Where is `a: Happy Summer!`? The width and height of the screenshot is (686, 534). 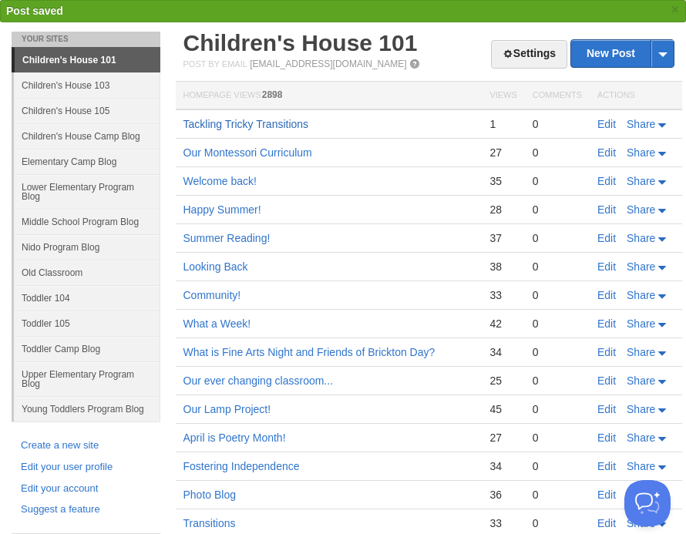 a: Happy Summer! is located at coordinates (222, 210).